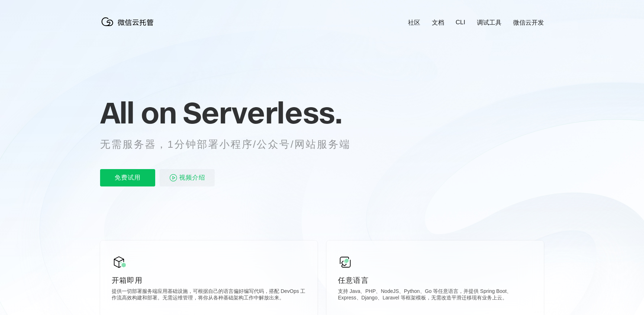 This screenshot has height=315, width=644. I want to click on a: 文档, so click(438, 22).